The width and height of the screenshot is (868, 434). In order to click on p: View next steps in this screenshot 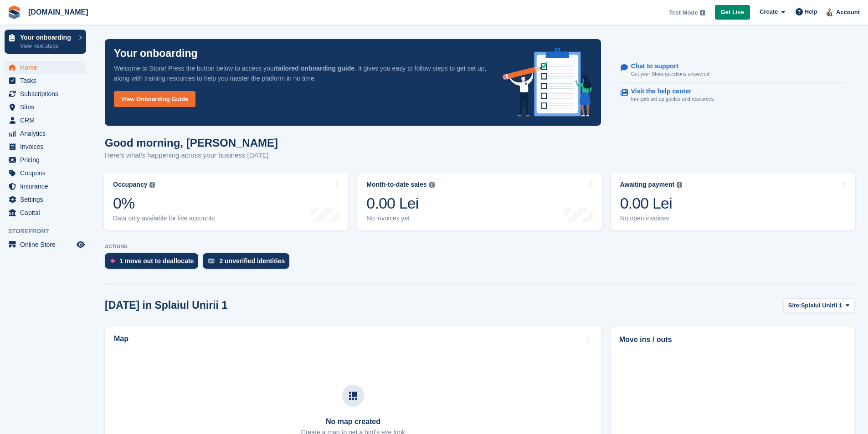, I will do `click(47, 46)`.